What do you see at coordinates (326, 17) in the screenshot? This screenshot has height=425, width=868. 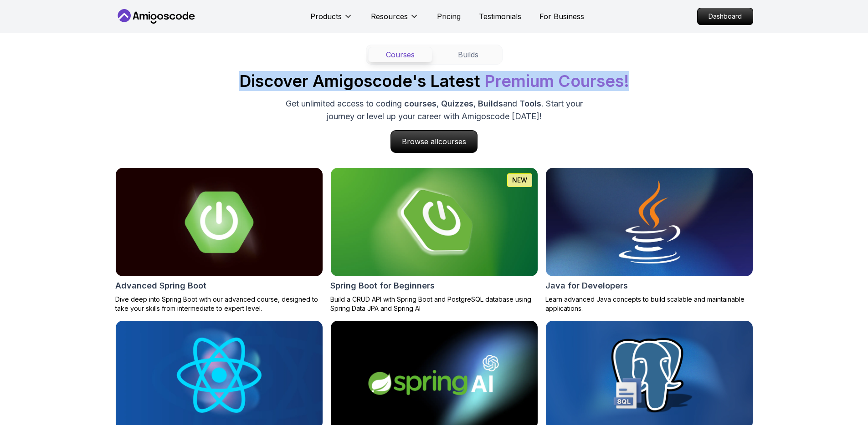 I see `p: Products` at bounding box center [326, 17].